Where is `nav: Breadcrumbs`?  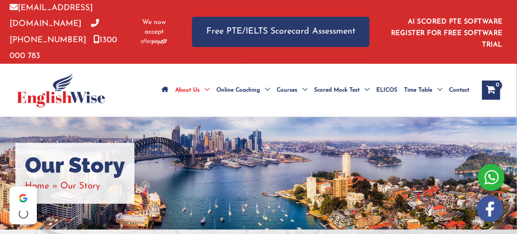
nav: Breadcrumbs is located at coordinates (75, 186).